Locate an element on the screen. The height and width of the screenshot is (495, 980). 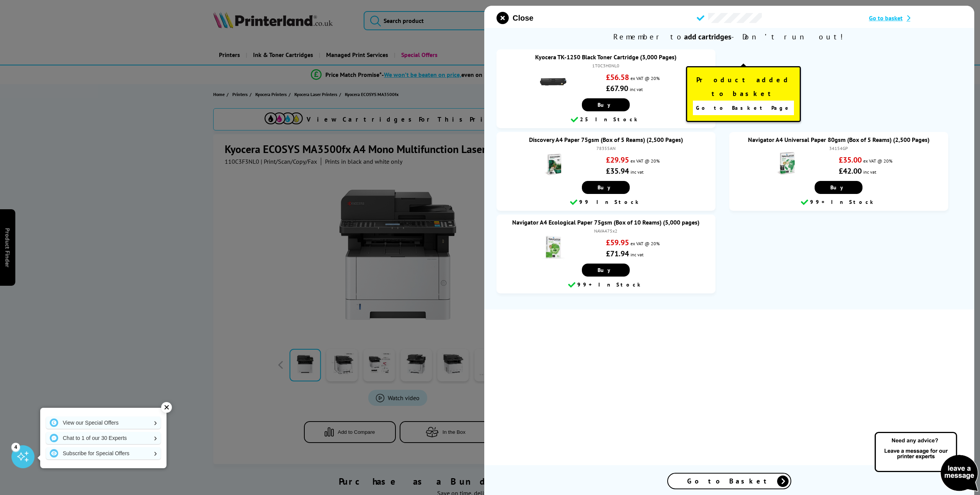
a: Discovery A4 Paper 75gsm (Box of 5 Reams) (2,500 Pages) is located at coordinates (606, 140).